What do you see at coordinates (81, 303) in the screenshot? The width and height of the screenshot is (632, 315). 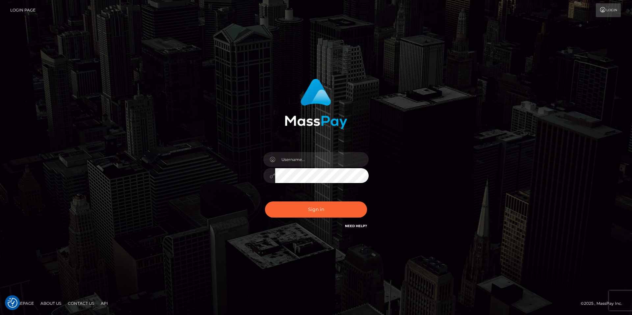 I see `a: Contact Us` at bounding box center [81, 303].